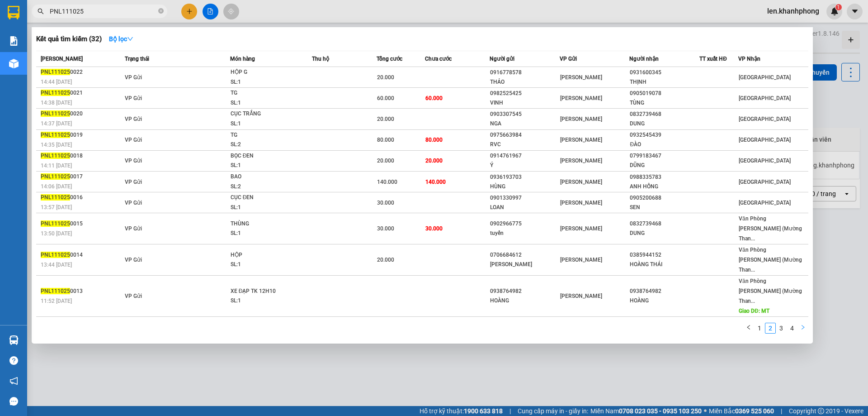 This screenshot has height=416, width=868. Describe the element at coordinates (664, 207) in the screenshot. I see `div: SEN` at that location.